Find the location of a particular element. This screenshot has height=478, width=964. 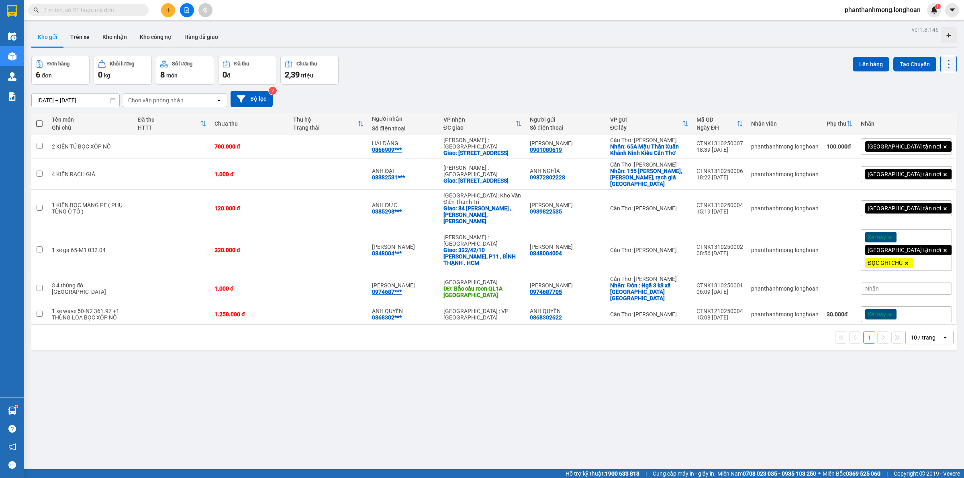

span: question-circle is located at coordinates (12, 429).